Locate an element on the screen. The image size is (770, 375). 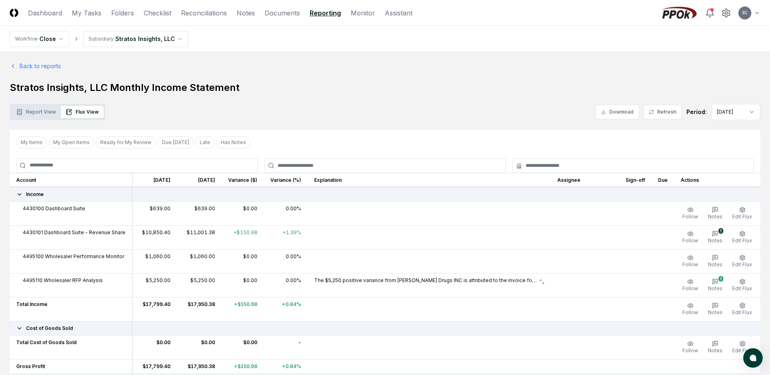
a: Dashboard is located at coordinates (45, 13).